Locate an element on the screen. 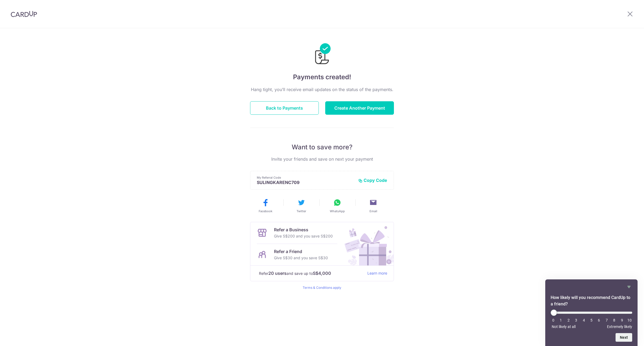 This screenshot has height=346, width=644. button: Create Another Payment is located at coordinates (359, 108).